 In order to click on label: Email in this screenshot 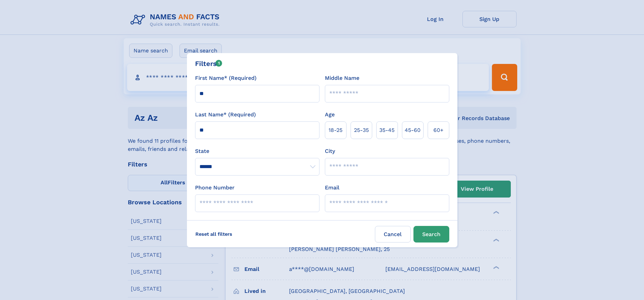, I will do `click(332, 188)`.